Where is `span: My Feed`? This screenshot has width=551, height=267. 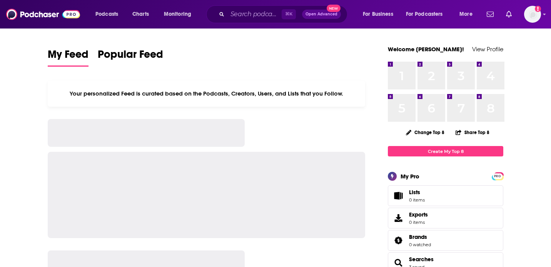 span: My Feed is located at coordinates (68, 57).